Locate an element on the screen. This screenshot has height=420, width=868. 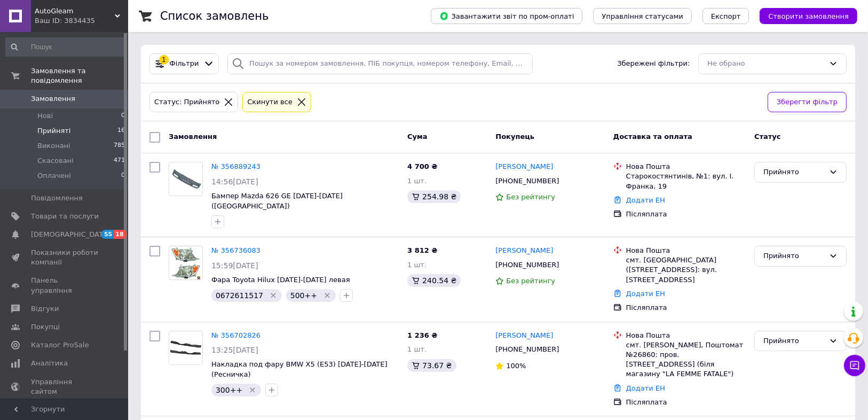
span: Прийняті is located at coordinates (54, 130).